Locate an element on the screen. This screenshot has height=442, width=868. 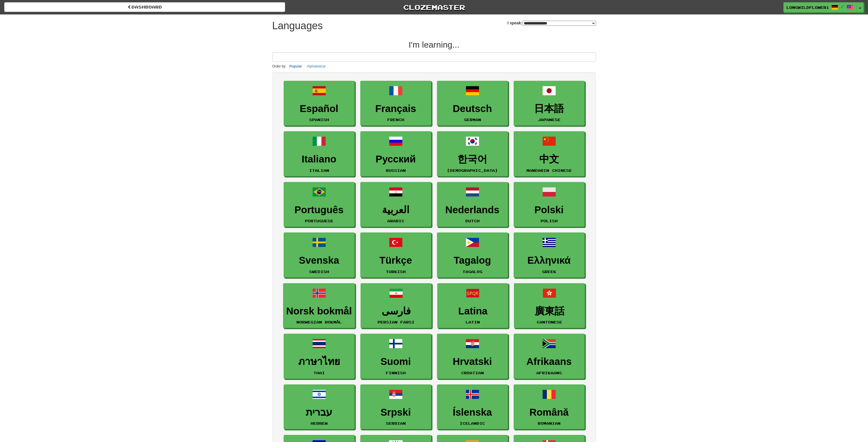
button: Alphabetical is located at coordinates (316, 67).